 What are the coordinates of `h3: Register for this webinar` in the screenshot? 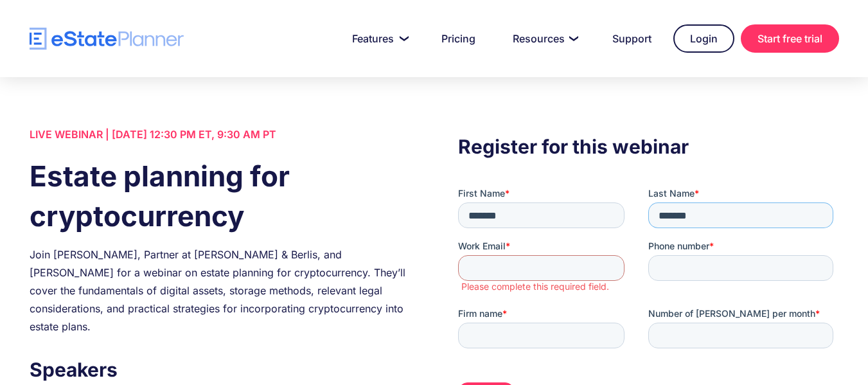 It's located at (649, 146).